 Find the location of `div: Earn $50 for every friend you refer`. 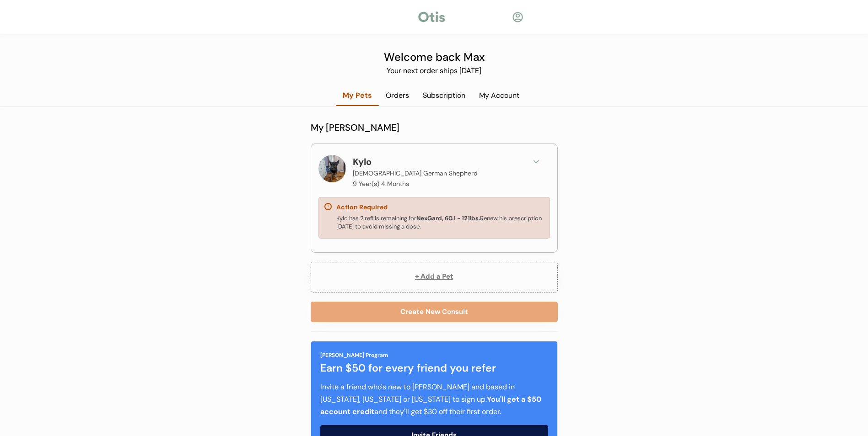

div: Earn $50 for every friend you refer is located at coordinates (434, 368).